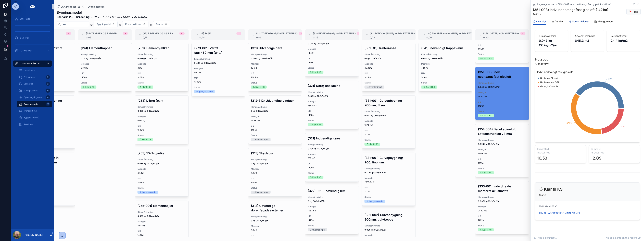  What do you see at coordinates (35, 90) in the screenshot?
I see `a: Mængdeskema99` at bounding box center [35, 90].